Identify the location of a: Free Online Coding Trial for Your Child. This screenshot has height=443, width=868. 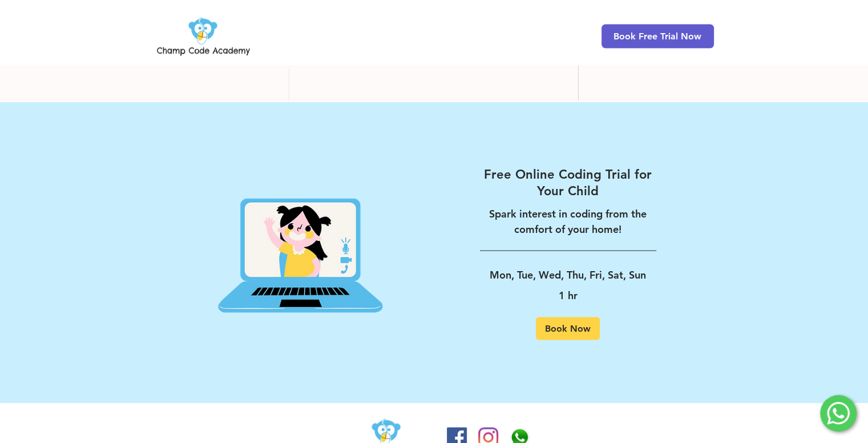
(568, 182).